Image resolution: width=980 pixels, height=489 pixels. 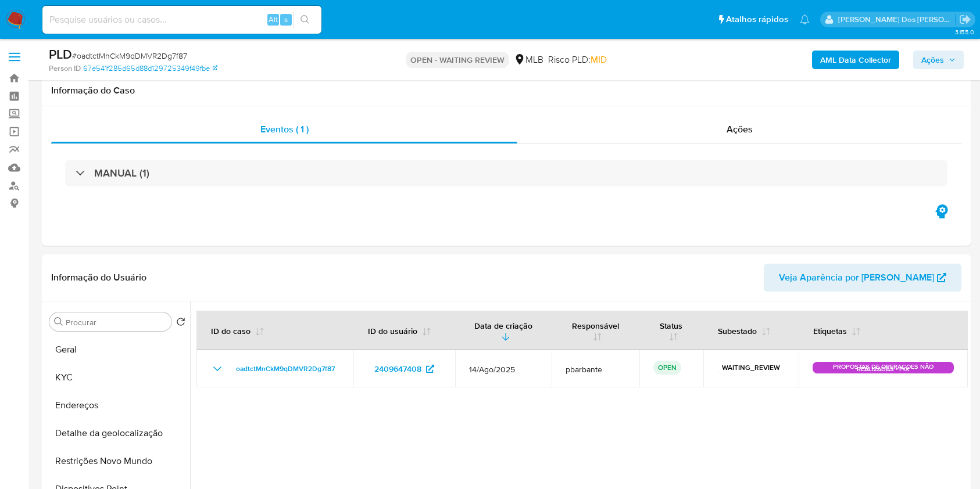 What do you see at coordinates (118, 461) in the screenshot?
I see `button: Restrições Novo Mundo` at bounding box center [118, 461].